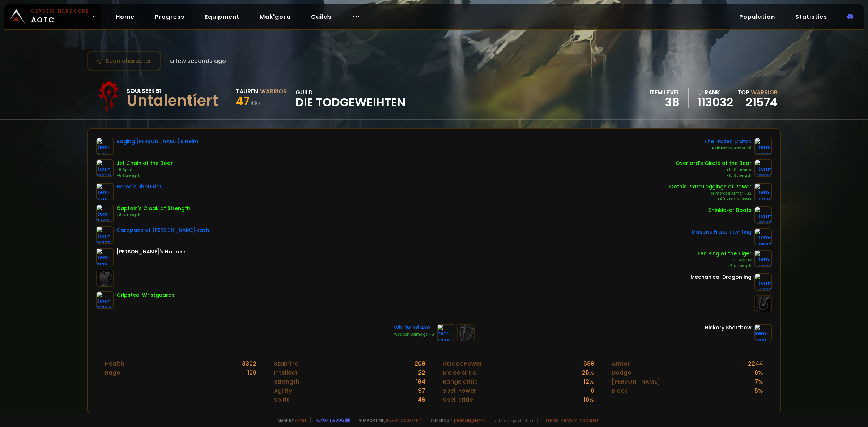 This screenshot has width=868, height=427. What do you see at coordinates (721, 232) in the screenshot?
I see `div: Masons Fraternity Ring` at bounding box center [721, 232].